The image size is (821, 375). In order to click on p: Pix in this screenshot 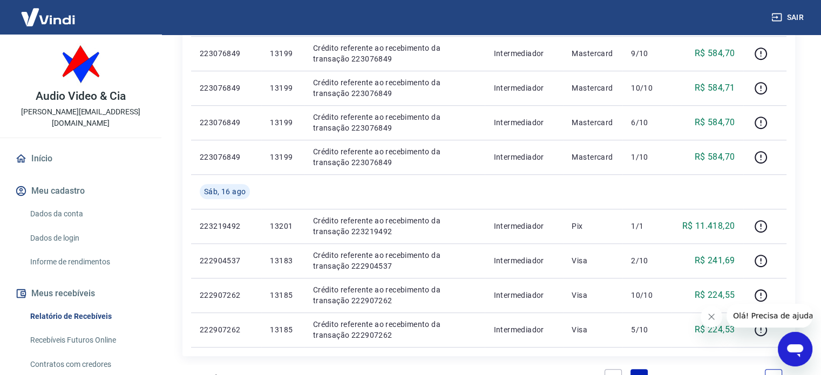, I will do `click(592, 226)`.